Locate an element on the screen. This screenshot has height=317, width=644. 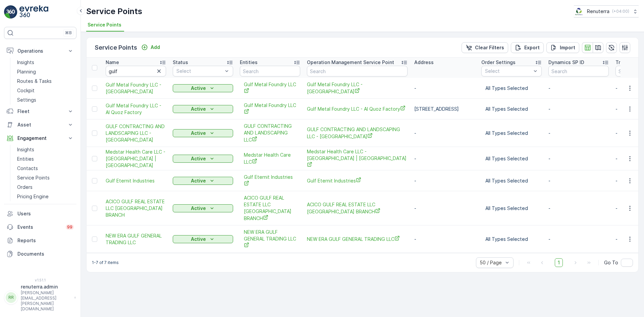
a: Routes & Tasks is located at coordinates (45, 81).